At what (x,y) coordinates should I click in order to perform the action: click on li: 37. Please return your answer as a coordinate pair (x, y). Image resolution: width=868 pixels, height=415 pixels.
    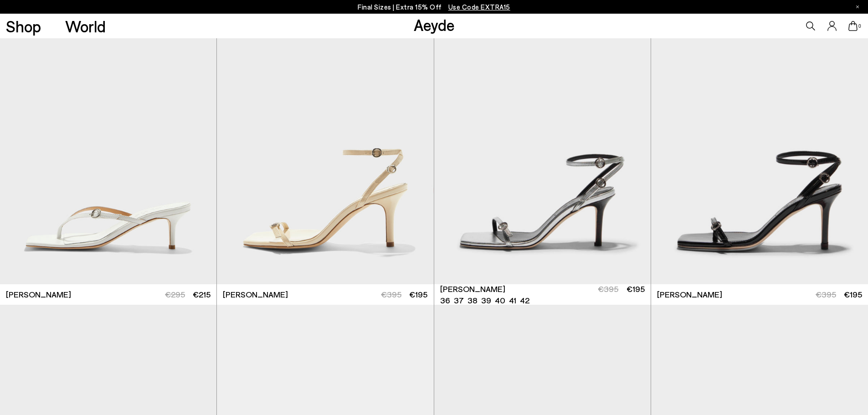
    Looking at the image, I should click on (459, 301).